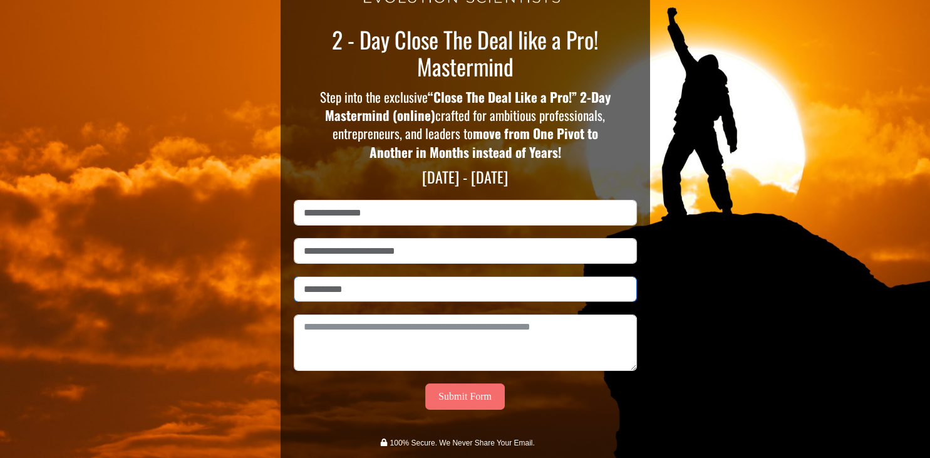 The image size is (930, 458). I want to click on p: Step into the exclusive crafted for ambitious professionals, entrepreneurs, and leaders to, so click(465, 125).